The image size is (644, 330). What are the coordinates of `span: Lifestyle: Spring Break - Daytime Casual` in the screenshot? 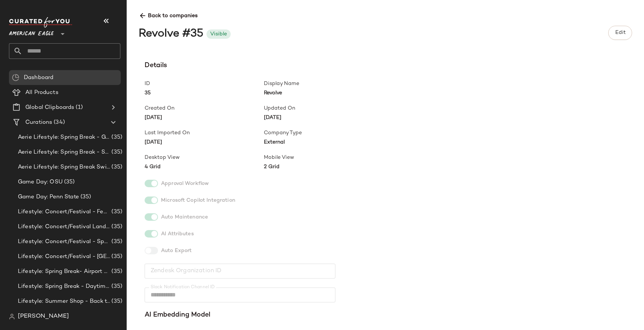 It's located at (63, 286).